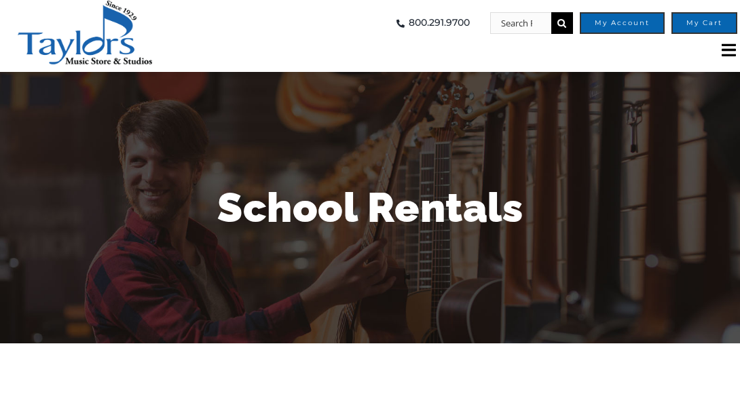 This screenshot has width=740, height=401. I want to click on a: My Cart, so click(704, 23).